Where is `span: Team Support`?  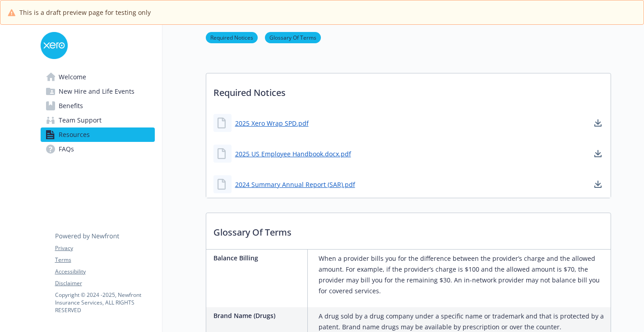
span: Team Support is located at coordinates (80, 120).